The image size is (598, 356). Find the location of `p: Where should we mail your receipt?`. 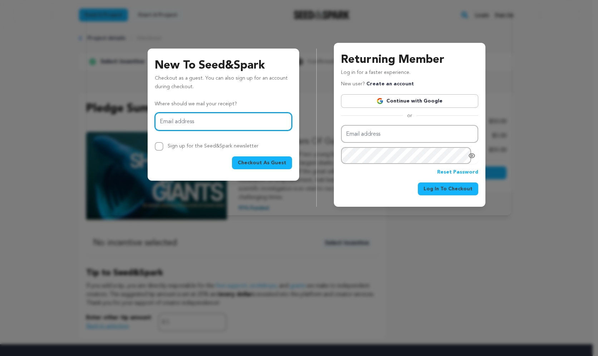

p: Where should we mail your receipt? is located at coordinates (223, 104).